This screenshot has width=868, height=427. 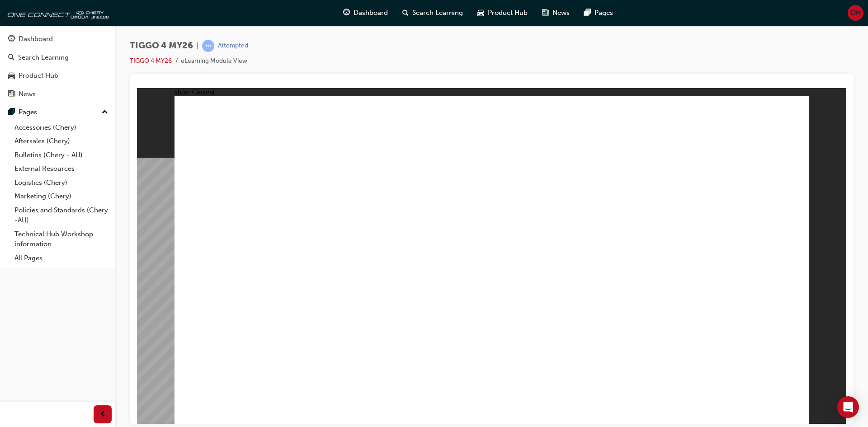 What do you see at coordinates (855, 13) in the screenshot?
I see `span: OH` at bounding box center [855, 13].